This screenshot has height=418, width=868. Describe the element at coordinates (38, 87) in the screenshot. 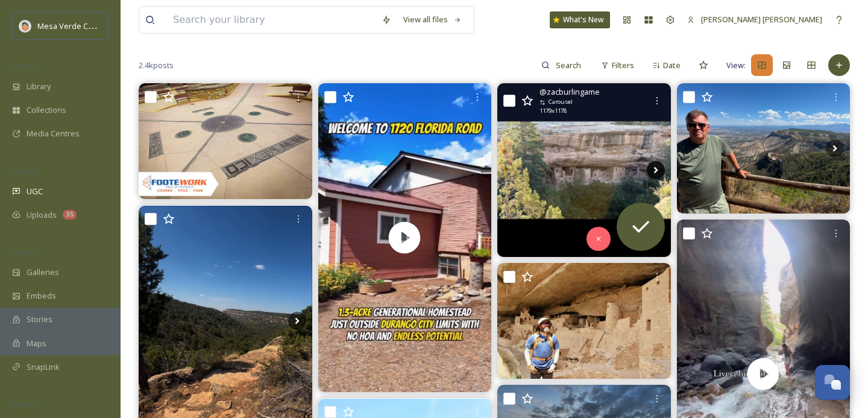

I see `span: Library` at that location.